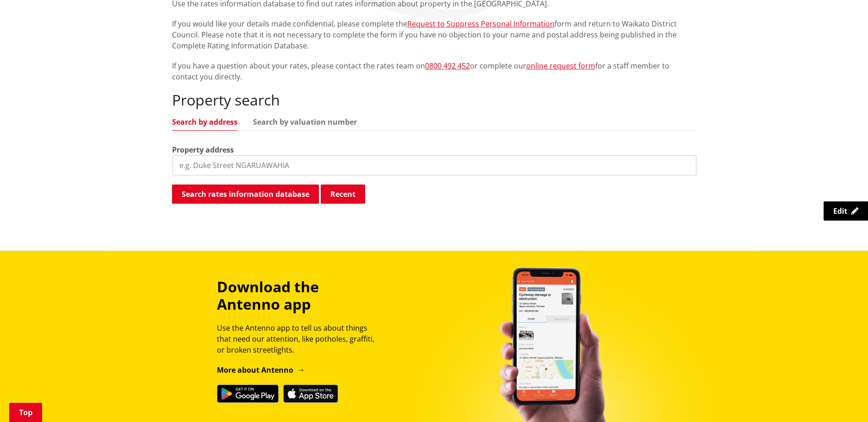 The image size is (868, 422). Describe the element at coordinates (434, 71) in the screenshot. I see `p: If you have a question about your rates, please contact the rates team on or complete our for a s...` at that location.